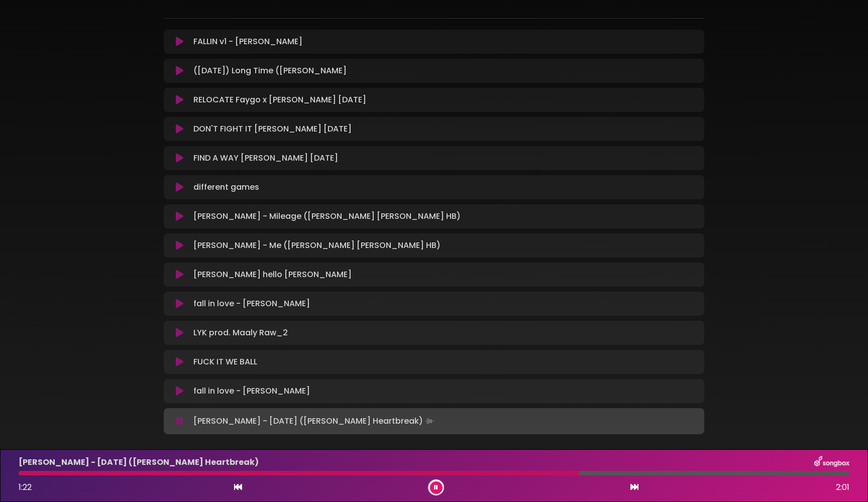 This screenshot has width=868, height=502. I want to click on img: waveform4.gif, so click(430, 421).